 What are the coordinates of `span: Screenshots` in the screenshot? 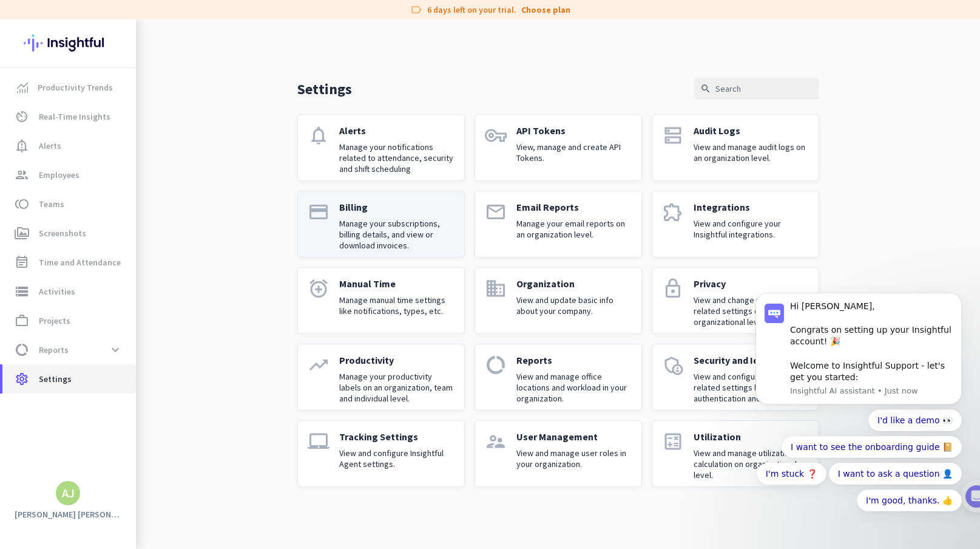 It's located at (63, 233).